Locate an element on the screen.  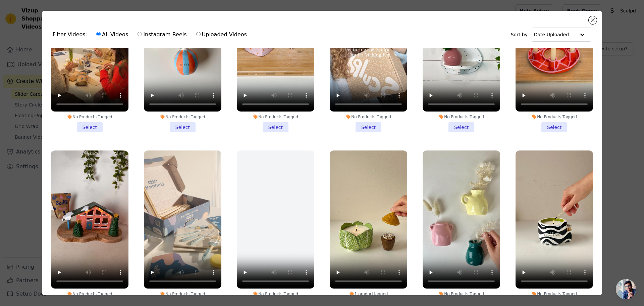
div: Filter Videos: is located at coordinates (152, 35).